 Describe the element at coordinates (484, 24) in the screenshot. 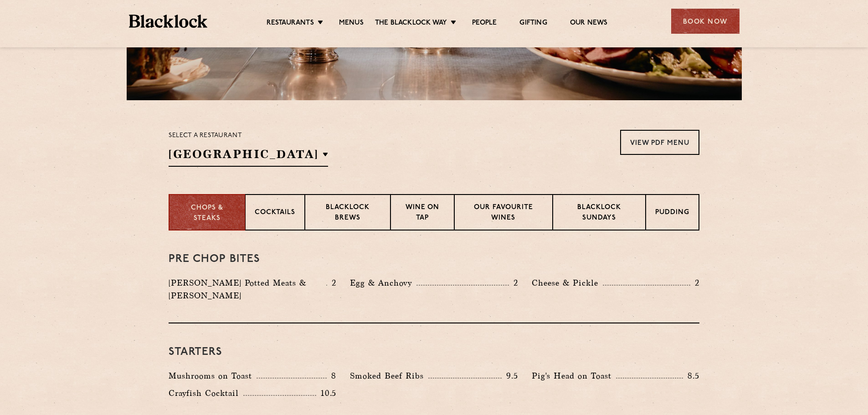

I see `a: People` at that location.